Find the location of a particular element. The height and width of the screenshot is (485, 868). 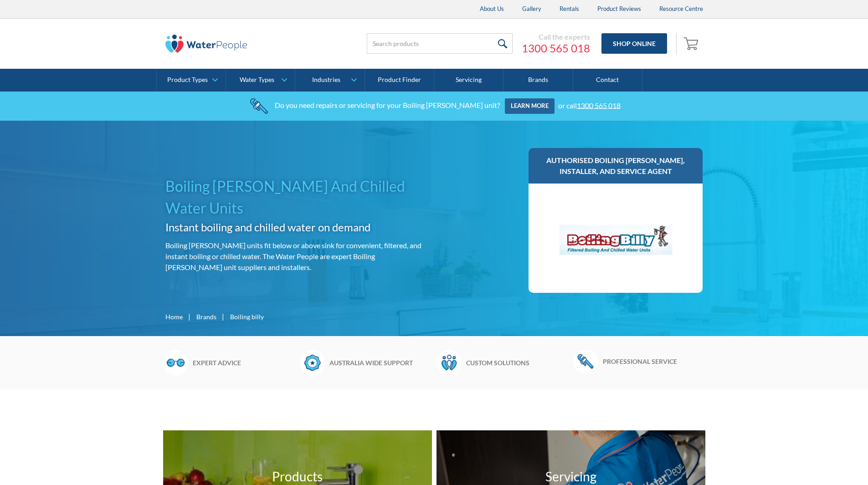

h6: Australia wide support is located at coordinates (380, 363).